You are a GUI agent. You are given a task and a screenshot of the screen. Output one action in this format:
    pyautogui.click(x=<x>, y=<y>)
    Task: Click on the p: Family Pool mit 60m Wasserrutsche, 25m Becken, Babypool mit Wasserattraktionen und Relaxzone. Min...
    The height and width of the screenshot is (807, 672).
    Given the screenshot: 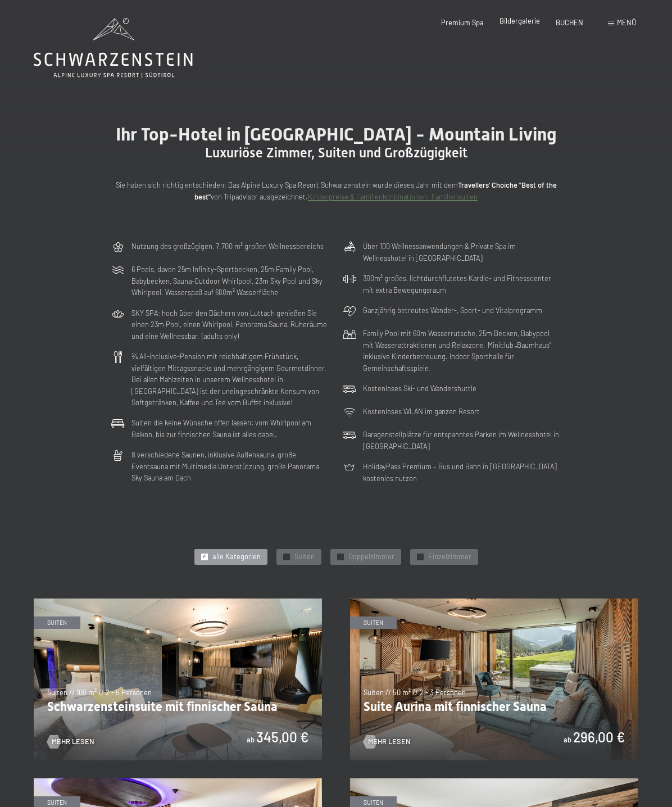 What is the action you would take?
    pyautogui.click(x=462, y=350)
    